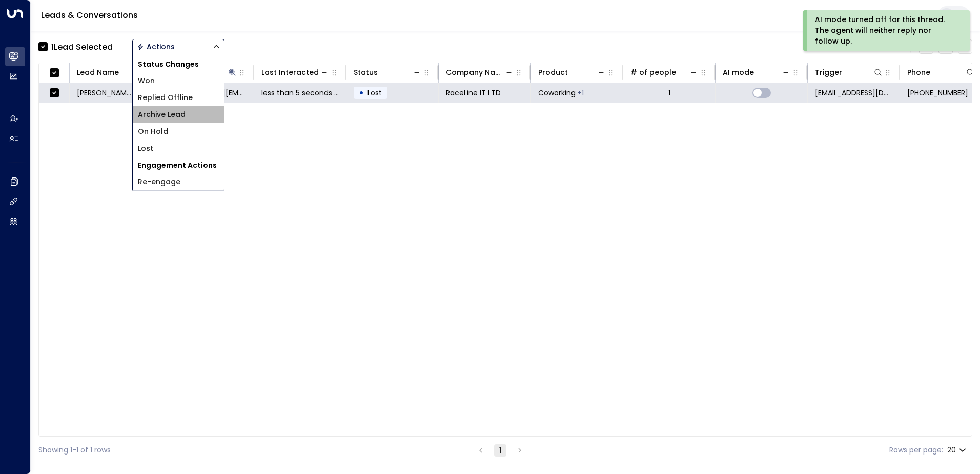 This screenshot has width=980, height=474. Describe the element at coordinates (165, 98) in the screenshot. I see `span: Replied Offline` at that location.